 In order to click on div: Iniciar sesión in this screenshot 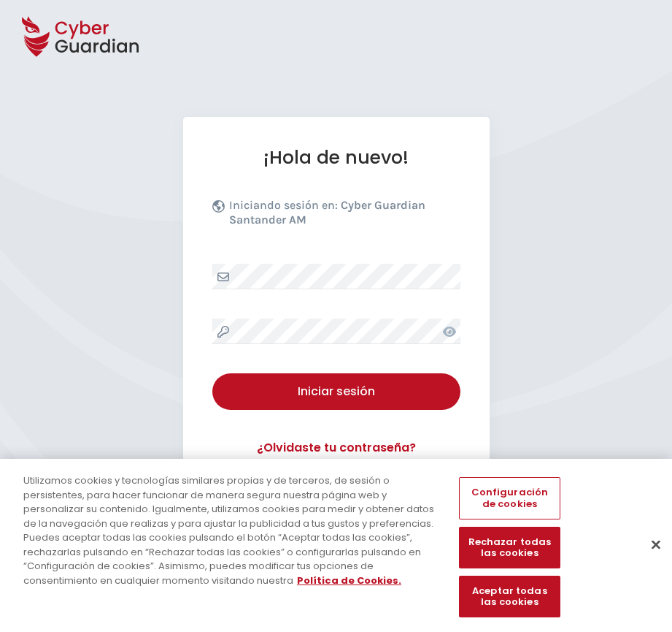, I will do `click(336, 392)`.